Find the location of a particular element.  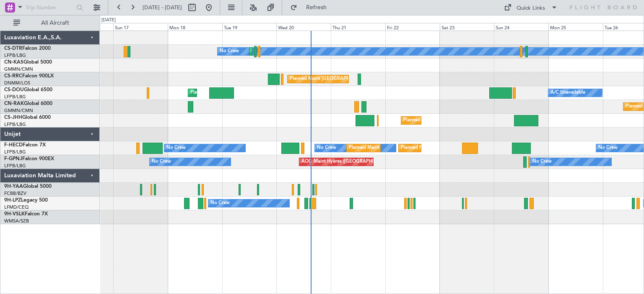

a: CS-DTRFalcon 2000 is located at coordinates (27, 49).